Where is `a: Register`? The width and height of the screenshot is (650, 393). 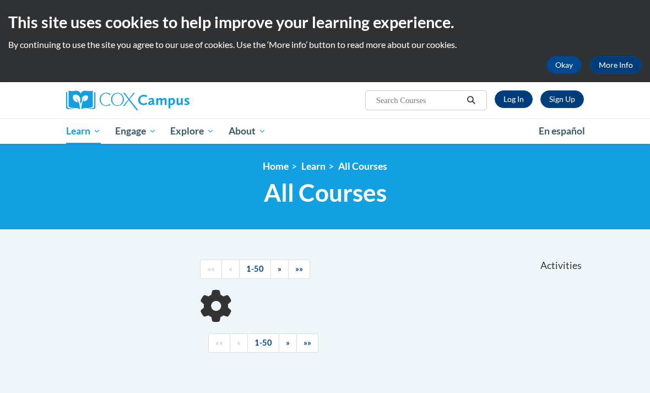 a: Register is located at coordinates (562, 99).